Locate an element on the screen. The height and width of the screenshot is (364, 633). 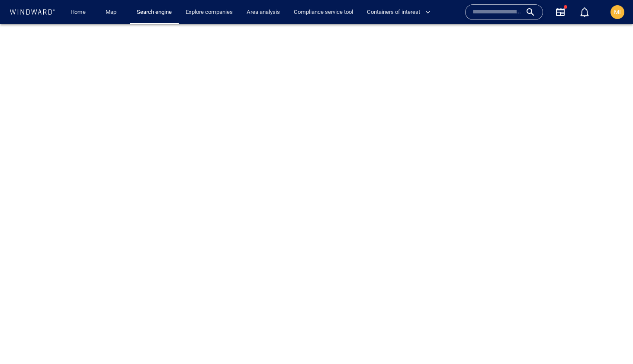
span: Containers of interest is located at coordinates (398, 12).